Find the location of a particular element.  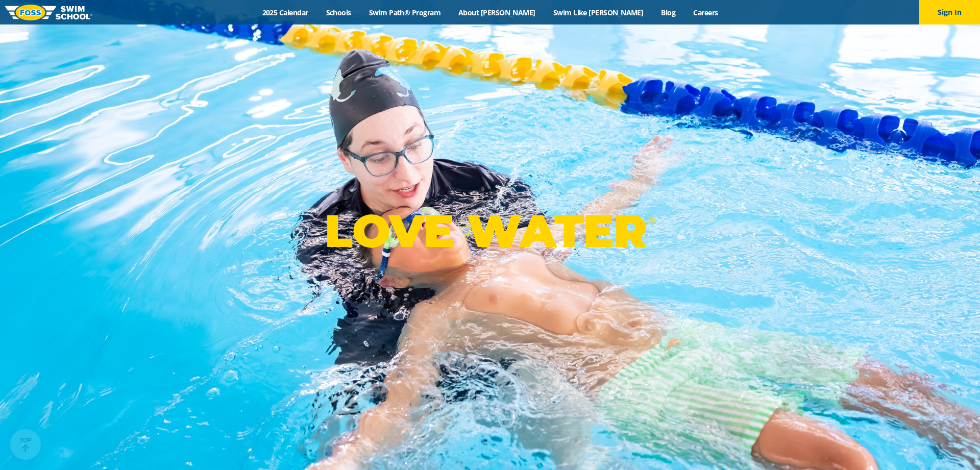

a: Blog is located at coordinates (669, 12).